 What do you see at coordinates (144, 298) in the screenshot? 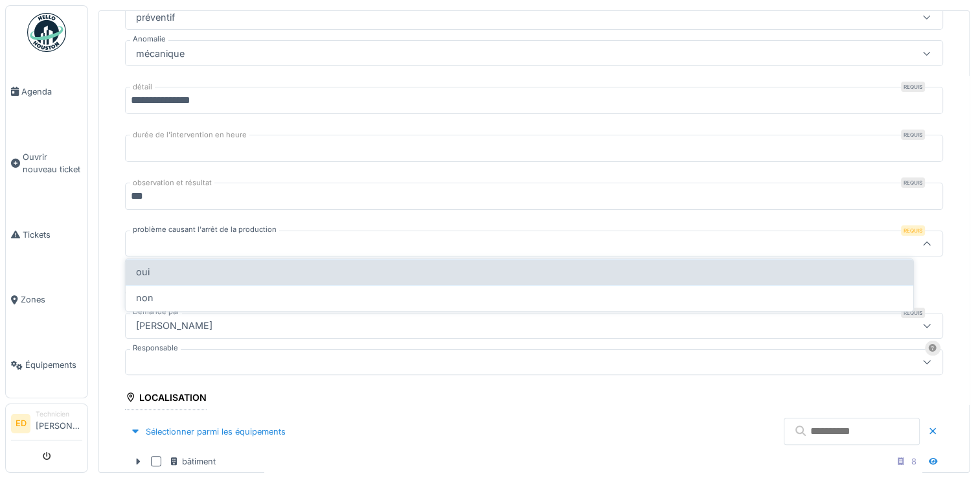
I see `span: non` at bounding box center [144, 298].